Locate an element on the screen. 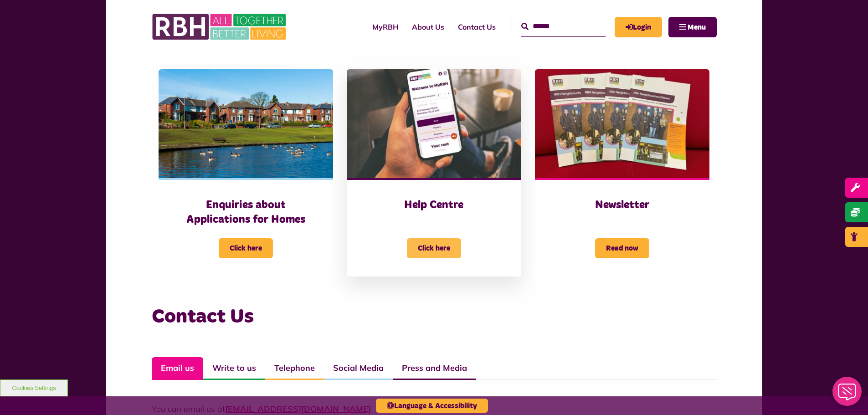 This screenshot has height=415, width=868. h3: Contact Us is located at coordinates (435, 317).